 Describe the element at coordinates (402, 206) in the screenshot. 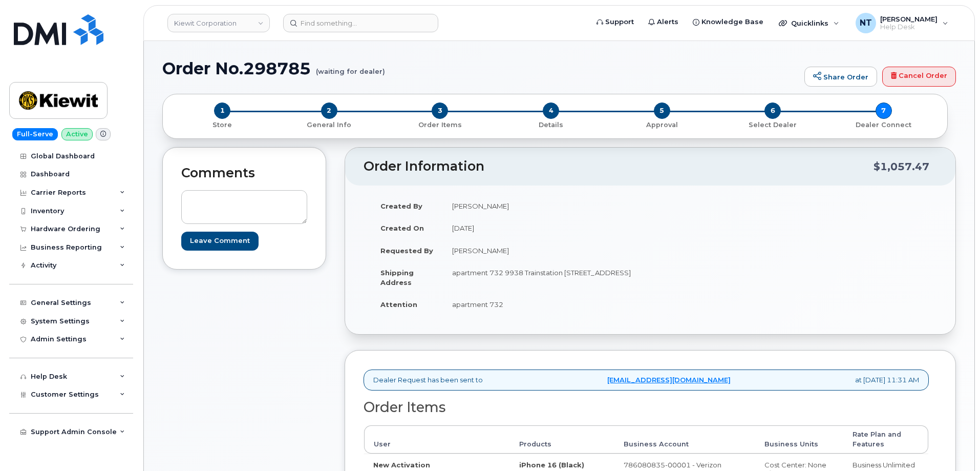

I see `strong: Created By` at that location.